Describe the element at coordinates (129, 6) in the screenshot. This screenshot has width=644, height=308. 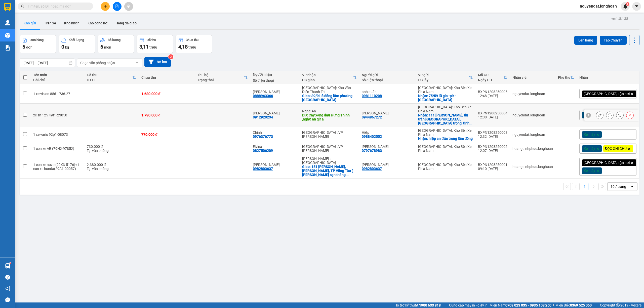
I see `span: aim` at that location.